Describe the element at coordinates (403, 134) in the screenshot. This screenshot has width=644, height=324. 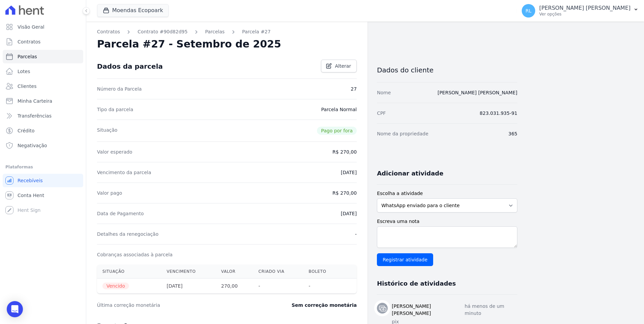
I see `dt: Nome da propriedade` at that location.